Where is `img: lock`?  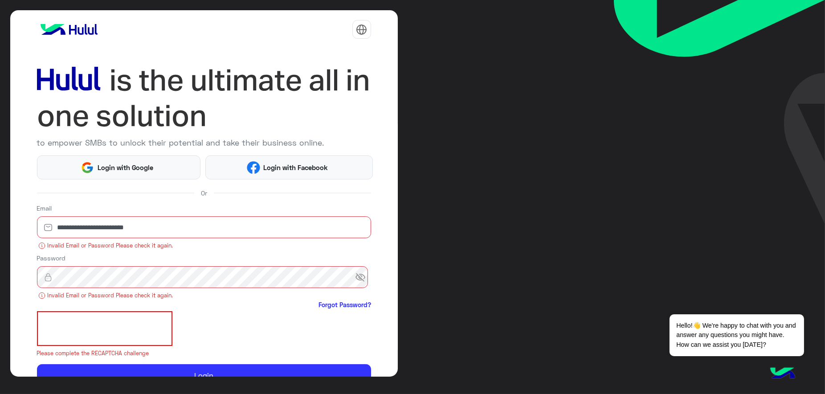
img: lock is located at coordinates (48, 278).